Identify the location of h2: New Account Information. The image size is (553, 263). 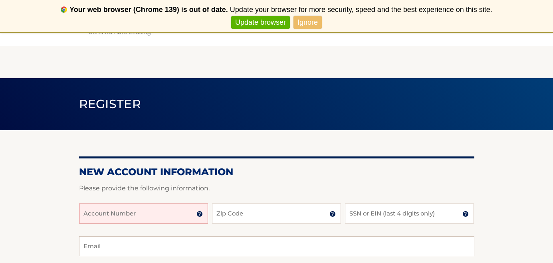
(277, 172).